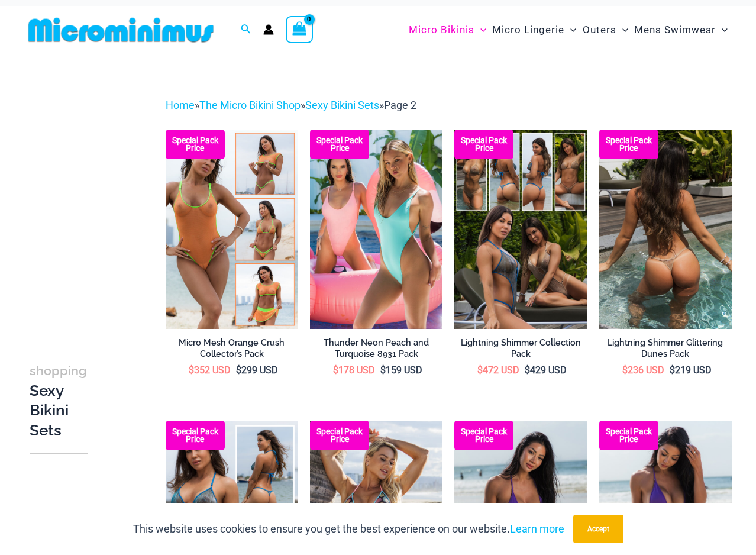  What do you see at coordinates (666, 229) in the screenshot?
I see `a: Lightning Shimmer Dune Lightning Shimmer Glittering Dunes 317 Tri Top 469 Thong 02Lightning Shimm...` at bounding box center [666, 229].